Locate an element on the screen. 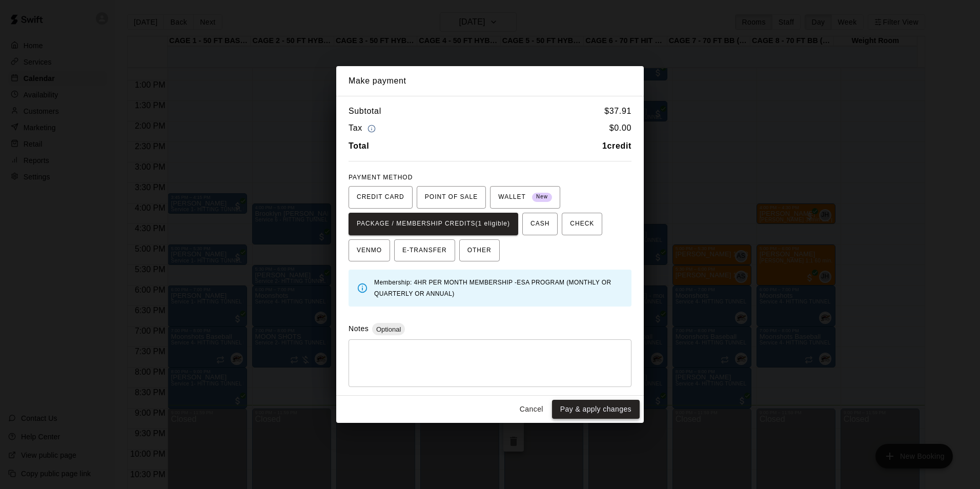  span: PACKAGE / MEMBERSHIP CREDITS (1 eligible) is located at coordinates (434, 224).